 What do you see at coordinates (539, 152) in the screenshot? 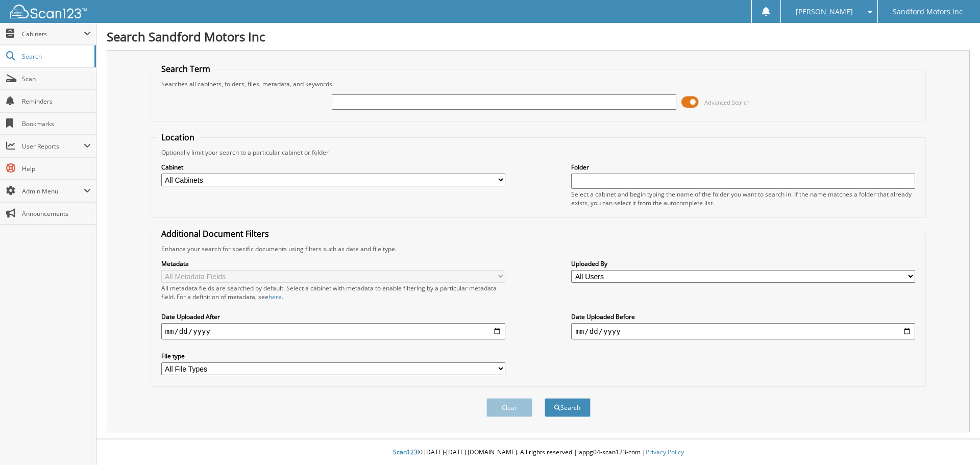
I see `div: Optionally limit your search to a particular cabinet or folder` at bounding box center [539, 152].